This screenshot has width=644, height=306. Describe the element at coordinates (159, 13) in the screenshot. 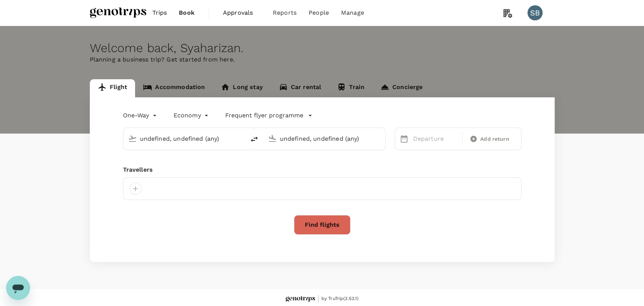

I see `span: Trips` at that location.